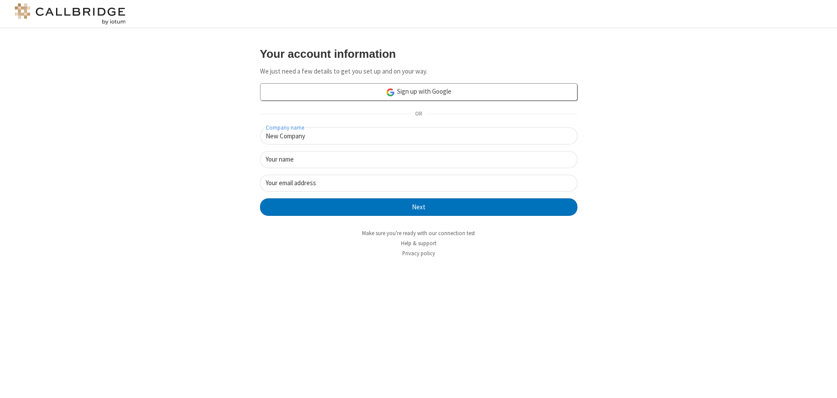  I want to click on input: Company name, so click(418, 136).